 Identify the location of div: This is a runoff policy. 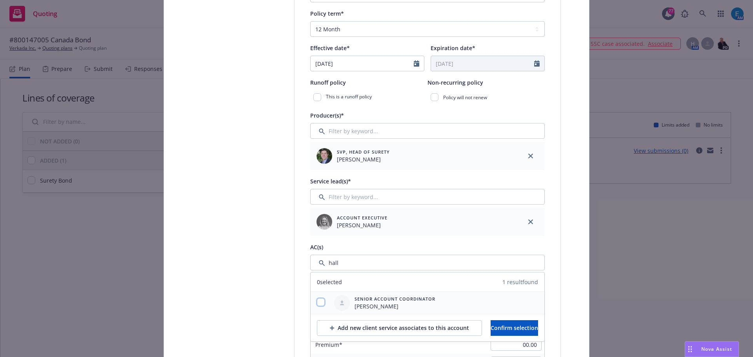
(369, 97).